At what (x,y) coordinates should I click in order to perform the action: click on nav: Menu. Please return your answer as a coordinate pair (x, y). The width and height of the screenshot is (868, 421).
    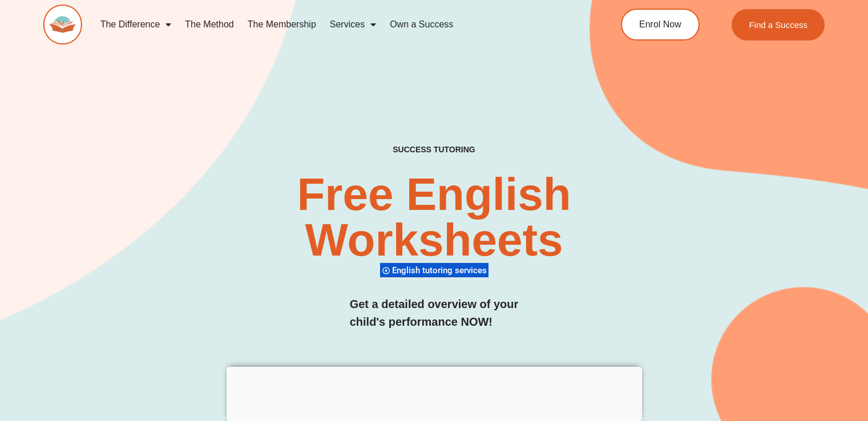
    Looking at the image, I should click on (335, 25).